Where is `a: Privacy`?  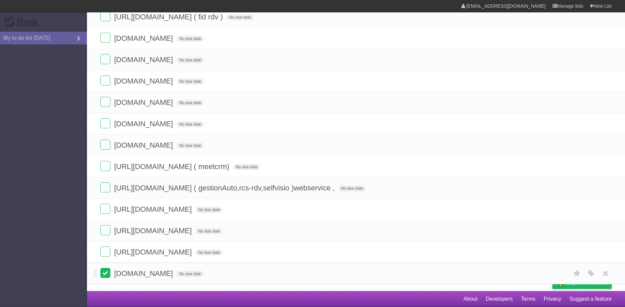 a: Privacy is located at coordinates (552, 299).